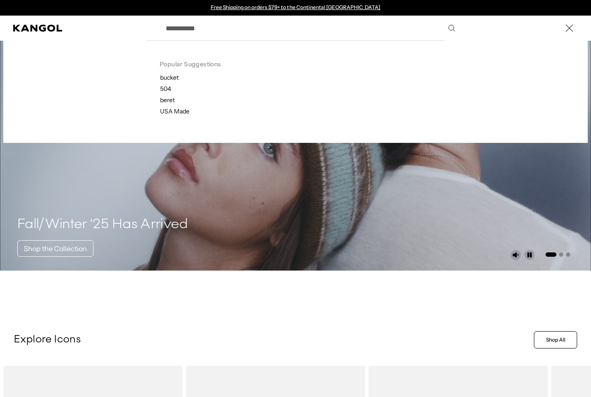 The height and width of the screenshot is (397, 591). Describe the element at coordinates (569, 28) in the screenshot. I see `button: Close` at that location.